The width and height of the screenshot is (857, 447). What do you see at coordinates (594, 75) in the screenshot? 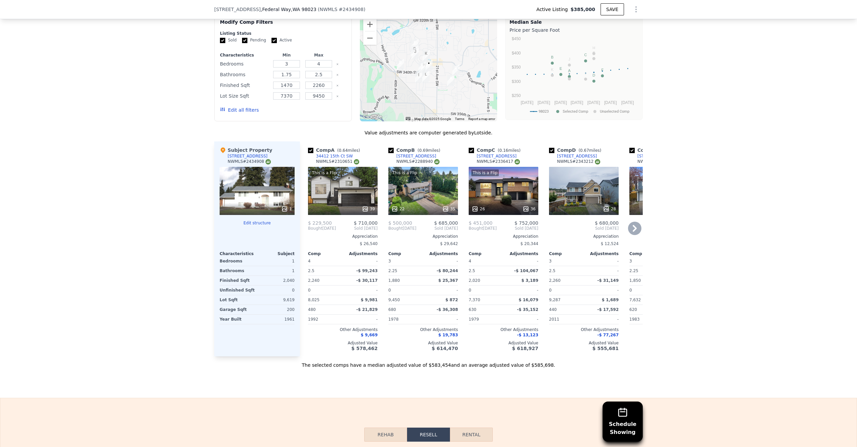
I see `text: D` at bounding box center [594, 75].